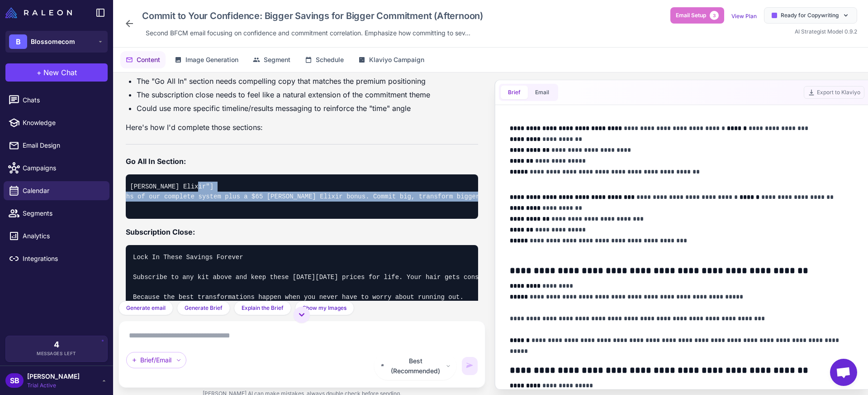  I want to click on button: Klaviyo Campaign, so click(391, 60).